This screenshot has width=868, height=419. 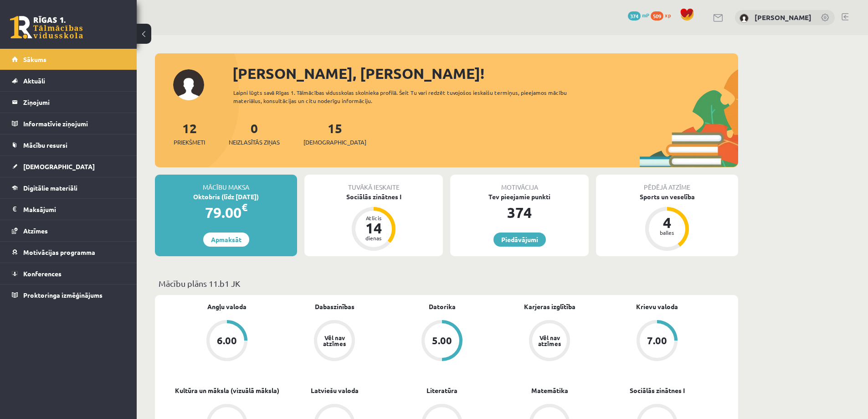 I want to click on div: Tuvākā ieskaite, so click(x=374, y=183).